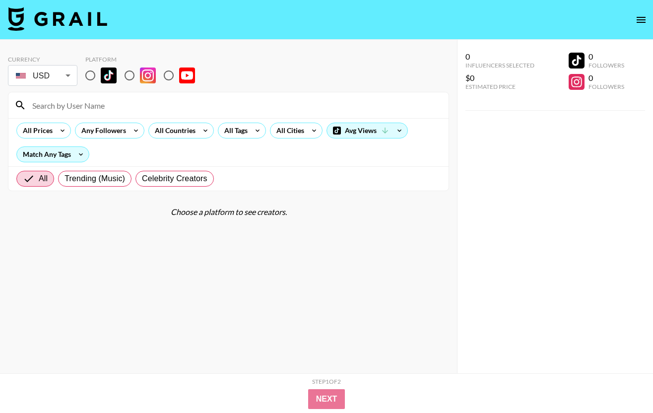  I want to click on div: Influencers Selected, so click(500, 65).